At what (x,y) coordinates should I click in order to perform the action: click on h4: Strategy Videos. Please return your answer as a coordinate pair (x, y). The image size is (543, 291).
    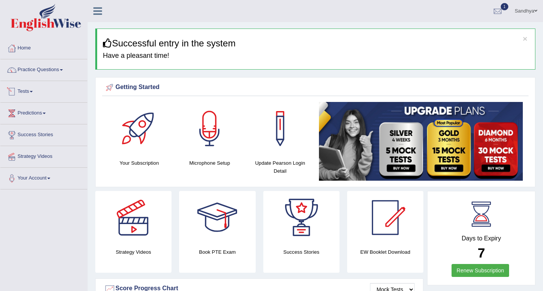
    Looking at the image, I should click on (133, 252).